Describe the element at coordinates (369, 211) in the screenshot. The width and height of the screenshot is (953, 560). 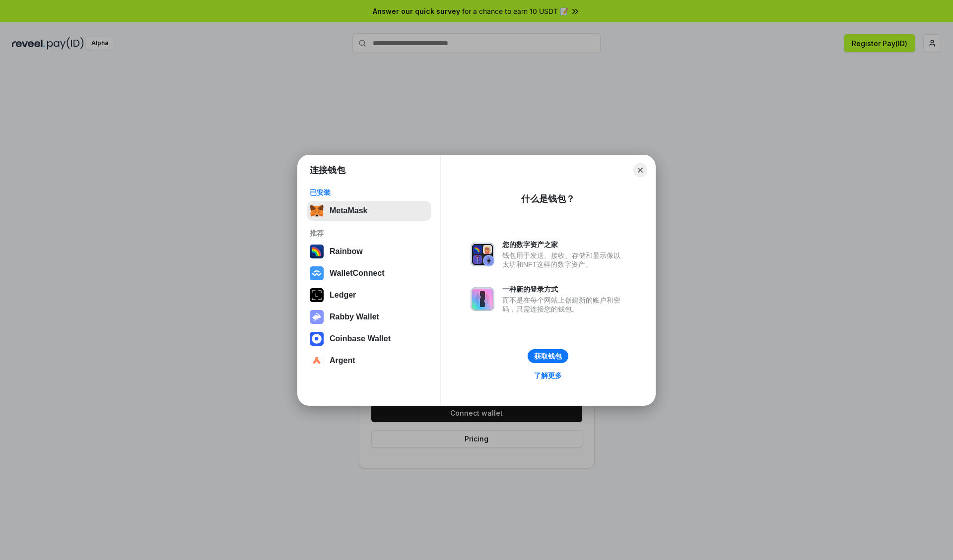
I see `button: MetaMask` at that location.